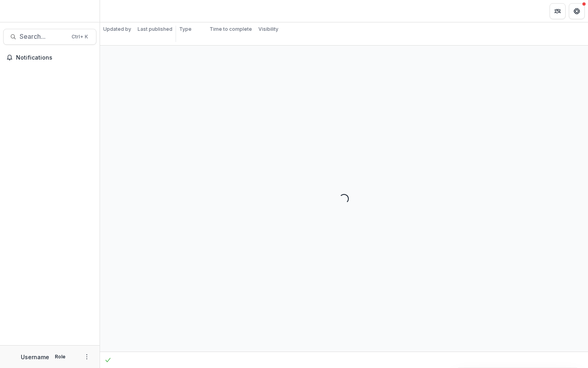  Describe the element at coordinates (49, 57) in the screenshot. I see `button: Notifications` at that location.